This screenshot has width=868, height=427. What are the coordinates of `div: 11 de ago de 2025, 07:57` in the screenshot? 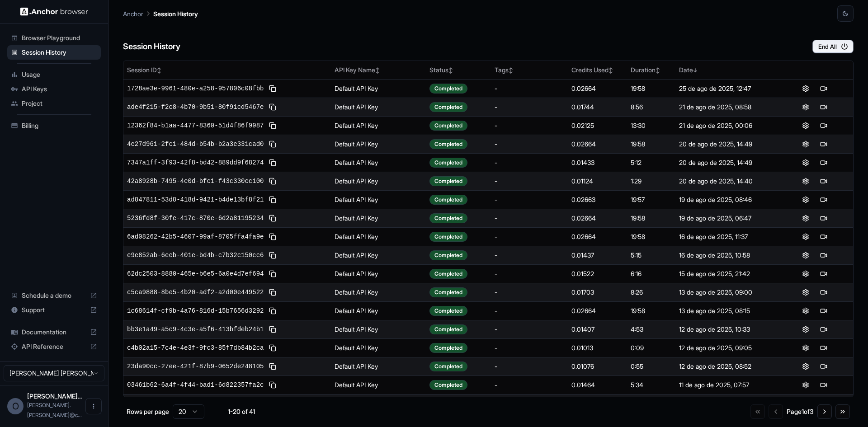 It's located at (726, 385).